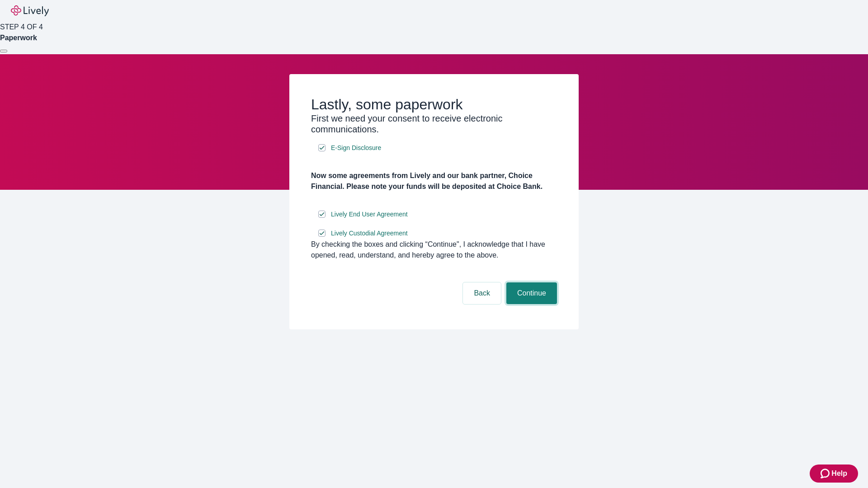 The image size is (868, 488). What do you see at coordinates (482, 293) in the screenshot?
I see `button: Back` at bounding box center [482, 293].